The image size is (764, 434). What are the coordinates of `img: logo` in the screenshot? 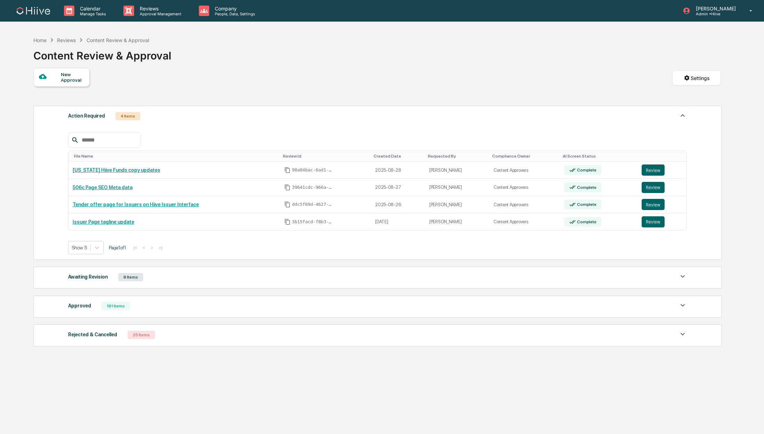 It's located at (33, 11).